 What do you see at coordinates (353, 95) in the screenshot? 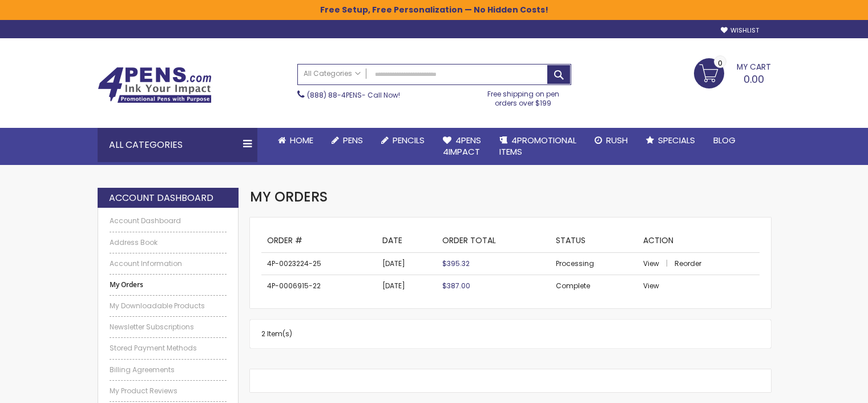
I see `span: - Call Now!` at bounding box center [353, 95].